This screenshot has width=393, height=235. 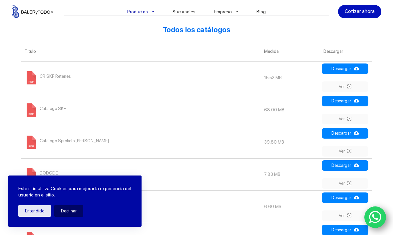 I want to click on a: Cotizar ahora, so click(x=360, y=12).